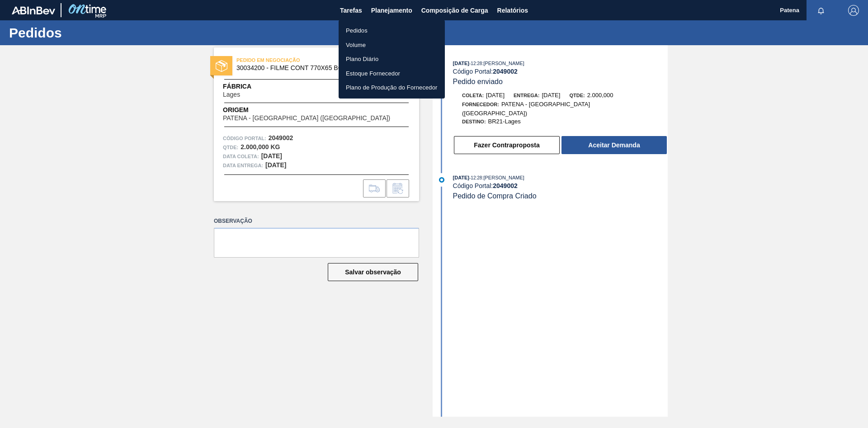 The image size is (868, 428). Describe the element at coordinates (392, 59) in the screenshot. I see `li: Plano Diário` at that location.